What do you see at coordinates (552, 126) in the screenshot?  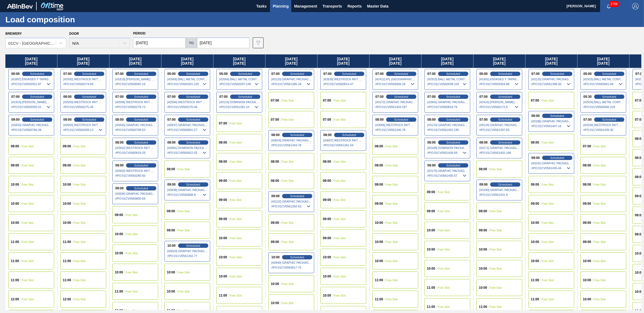 I see `span: # PO : 01CV0561407-16` at bounding box center [552, 126].